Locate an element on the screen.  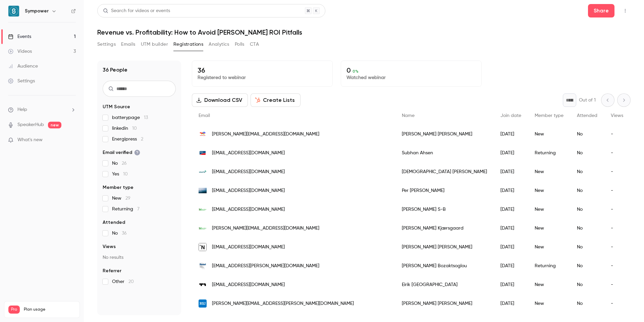
span: Help is located at coordinates (22, 110).